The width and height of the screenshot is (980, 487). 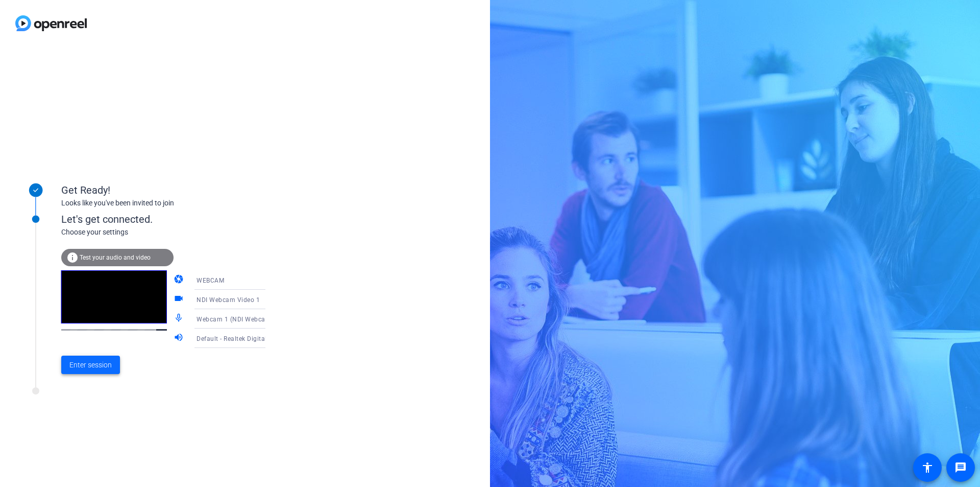 What do you see at coordinates (228, 300) in the screenshot?
I see `span: NDI Webcam Video 1` at bounding box center [228, 300].